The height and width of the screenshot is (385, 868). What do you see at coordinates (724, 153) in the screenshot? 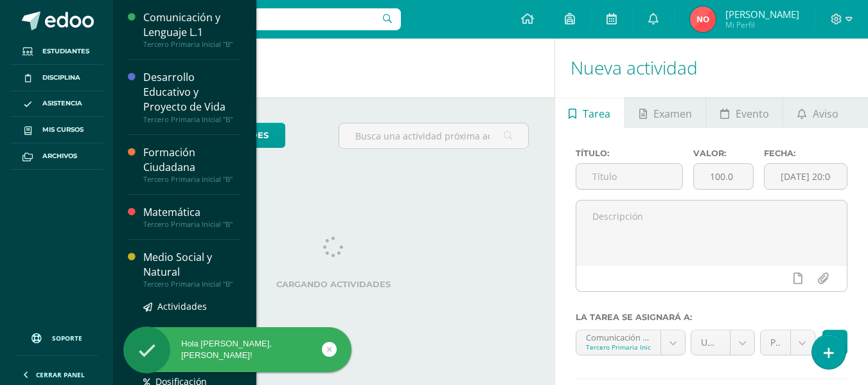
I see `label: Valor:` at bounding box center [724, 153].